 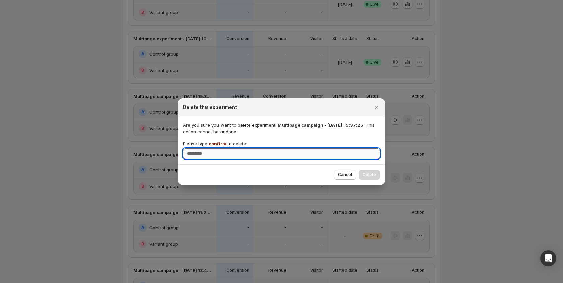 What do you see at coordinates (548, 258) in the screenshot?
I see `div: Open Intercom Messenger` at bounding box center [548, 258].